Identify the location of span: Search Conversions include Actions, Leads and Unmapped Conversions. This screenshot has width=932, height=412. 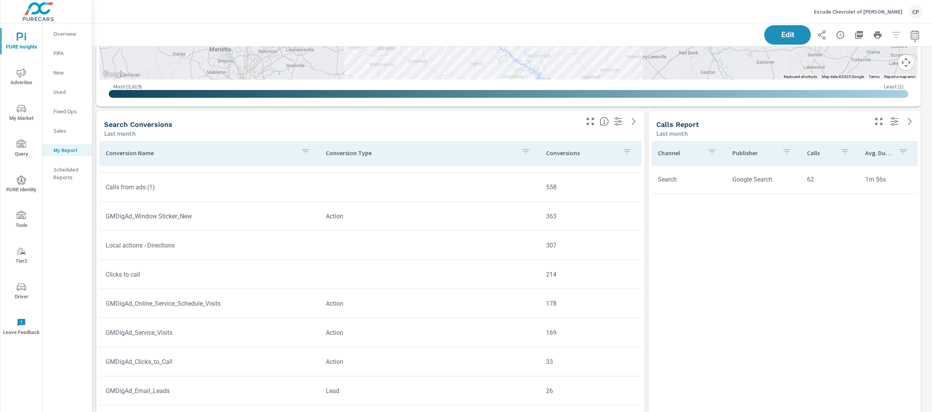
(604, 122).